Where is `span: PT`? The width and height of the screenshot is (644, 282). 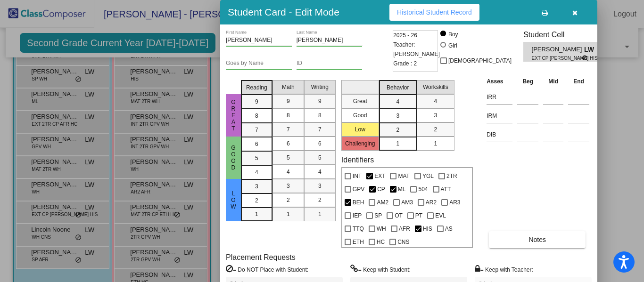
span: PT is located at coordinates (418, 216).